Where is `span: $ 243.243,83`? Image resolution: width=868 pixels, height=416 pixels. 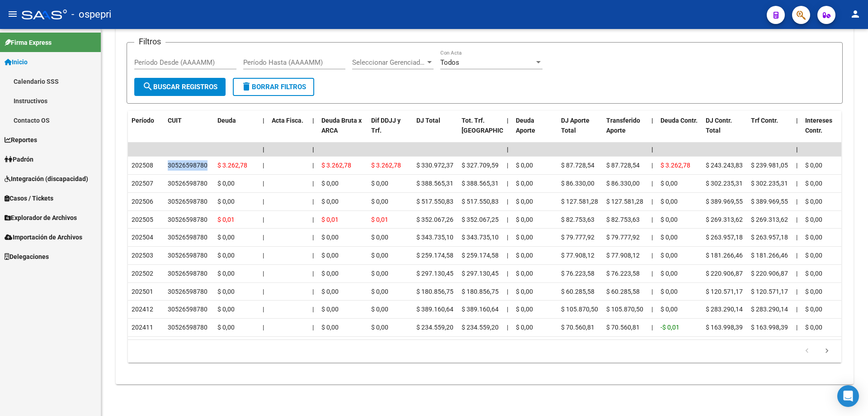 span: $ 243.243,83 is located at coordinates (724, 165).